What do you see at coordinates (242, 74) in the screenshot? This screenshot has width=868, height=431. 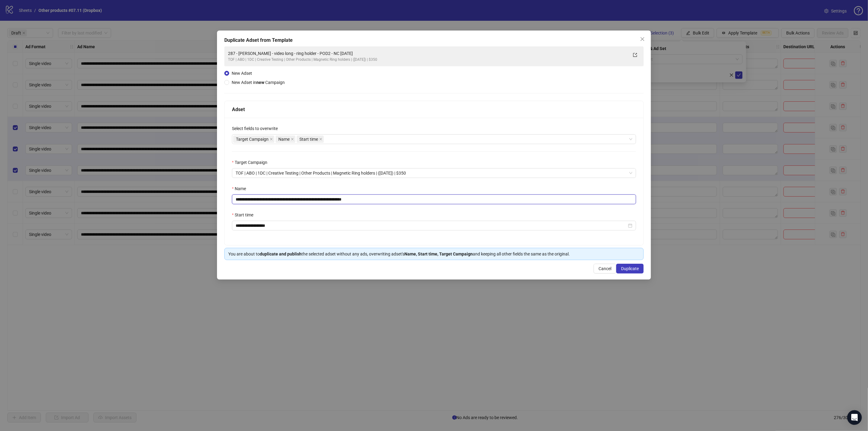 I see `span: New Adset` at bounding box center [242, 74].